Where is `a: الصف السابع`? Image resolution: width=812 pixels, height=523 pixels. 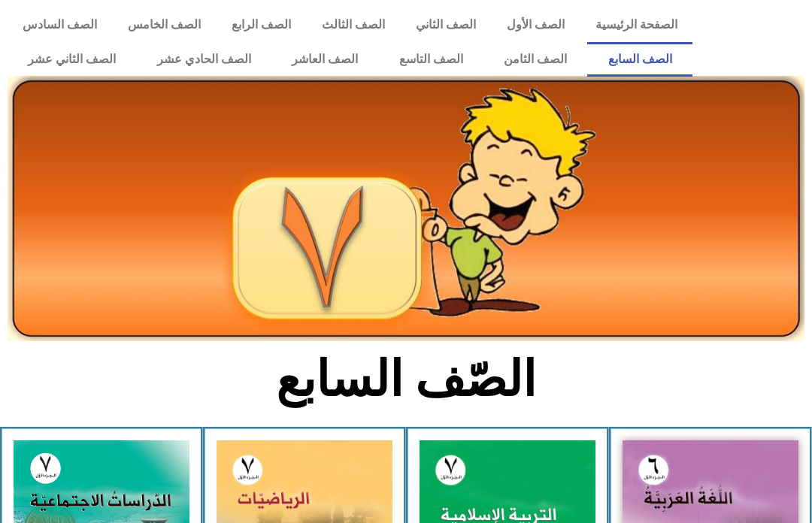
a: الصف السابع is located at coordinates (639, 60).